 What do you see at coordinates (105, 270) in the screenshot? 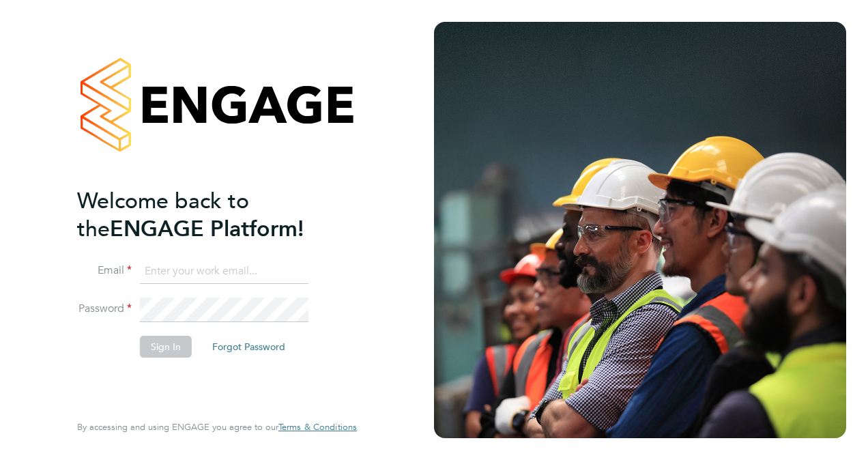
I see `label: Email` at bounding box center [105, 270].